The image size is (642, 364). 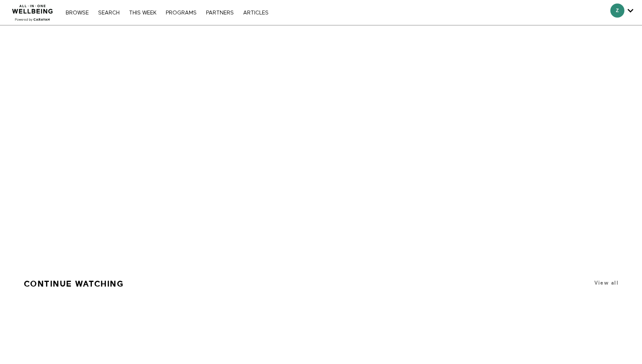 What do you see at coordinates (77, 13) in the screenshot?
I see `a: Browse` at bounding box center [77, 13].